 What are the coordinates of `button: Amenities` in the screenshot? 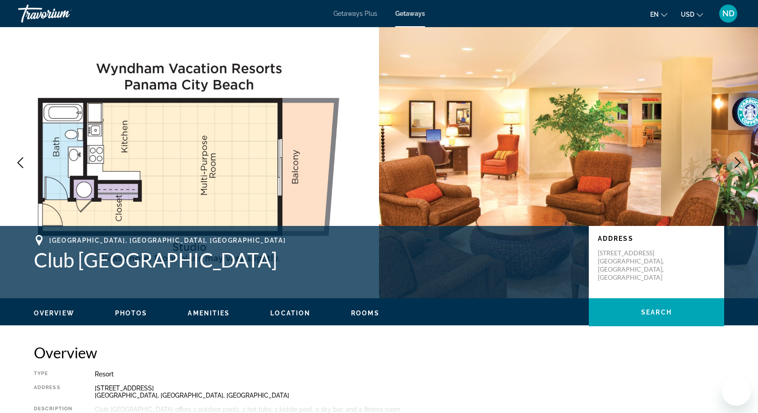 It's located at (209, 313).